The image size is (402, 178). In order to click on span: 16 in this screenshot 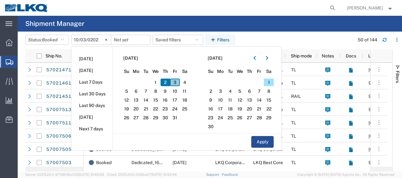, I will do `click(211, 109)`.